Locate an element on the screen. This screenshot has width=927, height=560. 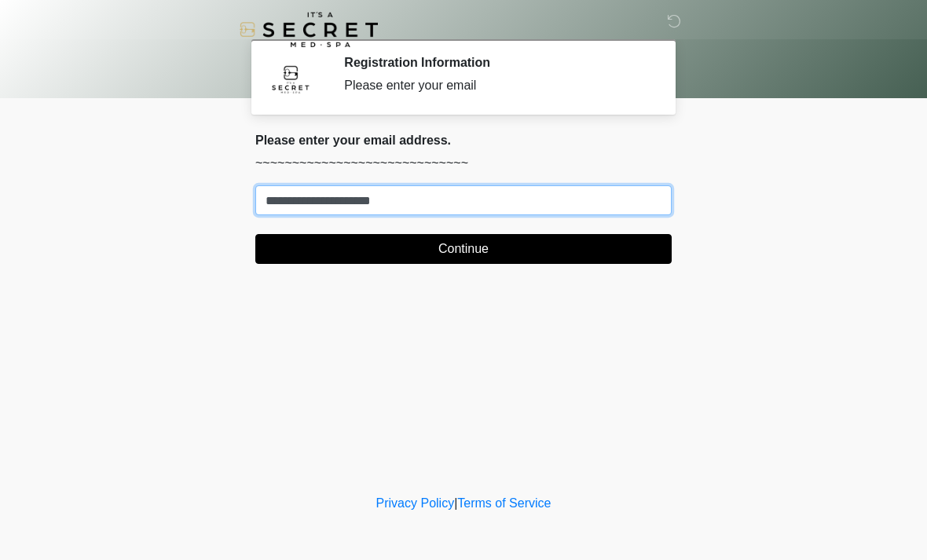
a: Privacy Policy is located at coordinates (415, 502).